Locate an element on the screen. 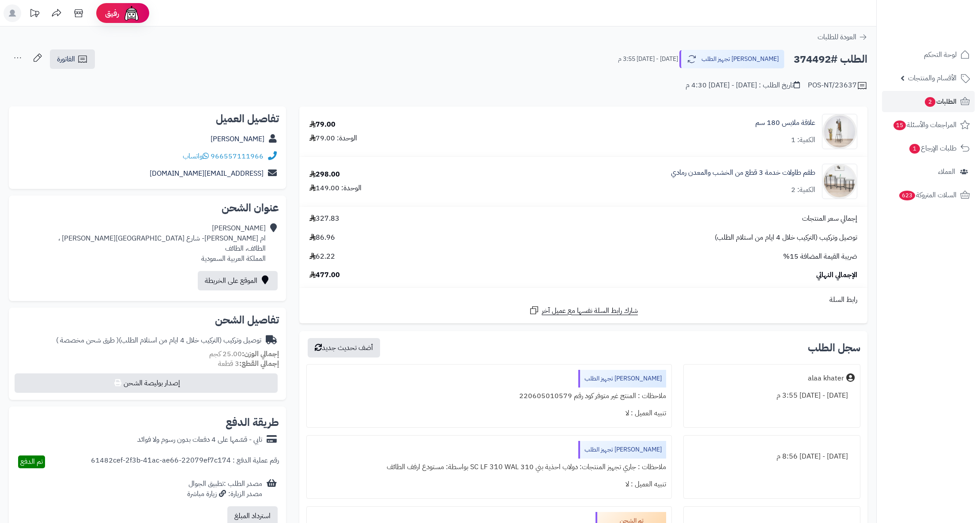  h3: سجل الطلب is located at coordinates (834, 347).